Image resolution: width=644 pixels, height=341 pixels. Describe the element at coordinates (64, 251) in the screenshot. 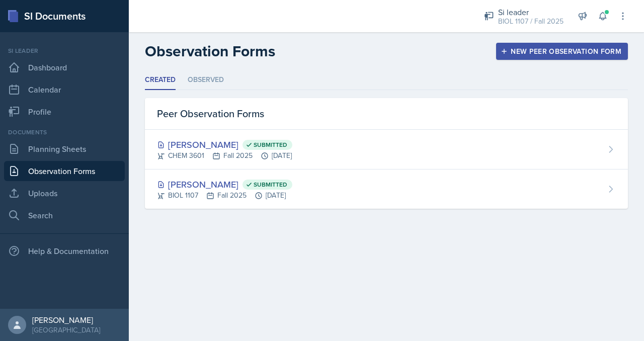

I see `div: Help & Documentation` at that location.